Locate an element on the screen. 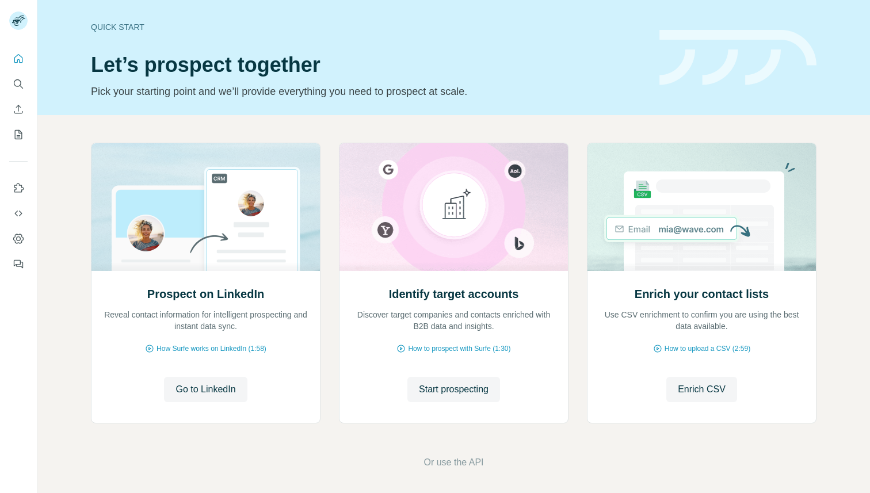 The image size is (870, 493). button: Search is located at coordinates (18, 84).